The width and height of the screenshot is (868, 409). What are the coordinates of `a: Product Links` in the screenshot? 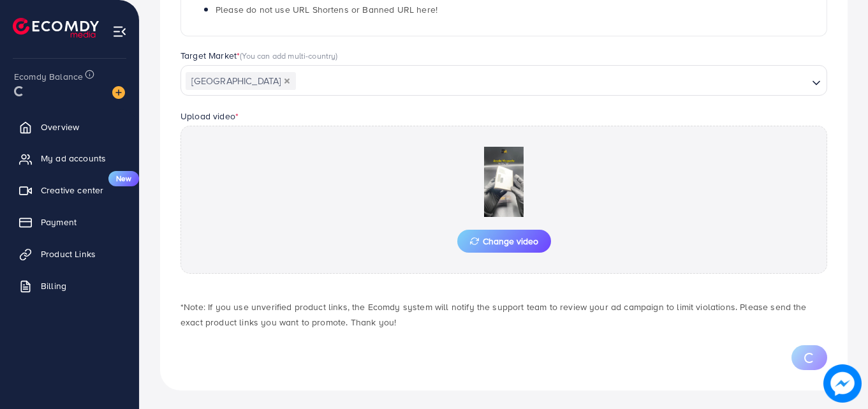 It's located at (70, 254).